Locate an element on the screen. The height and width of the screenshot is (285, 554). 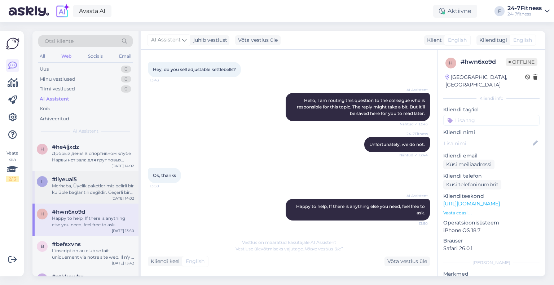
div: Minu vestlused is located at coordinates (57, 79).